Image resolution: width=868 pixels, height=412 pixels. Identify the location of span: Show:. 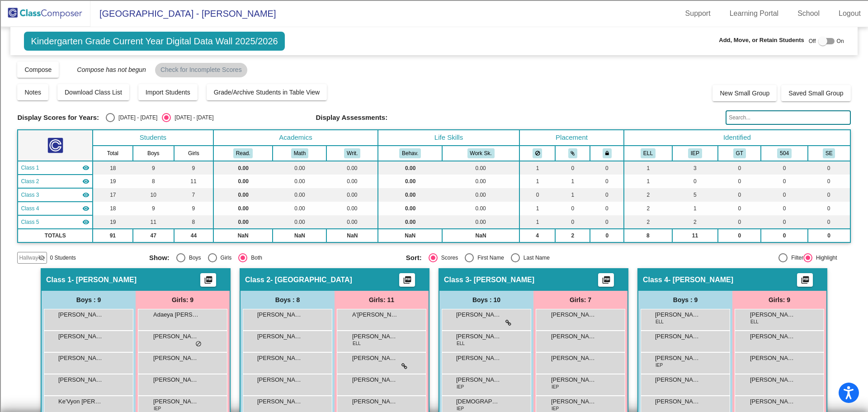
(159, 258).